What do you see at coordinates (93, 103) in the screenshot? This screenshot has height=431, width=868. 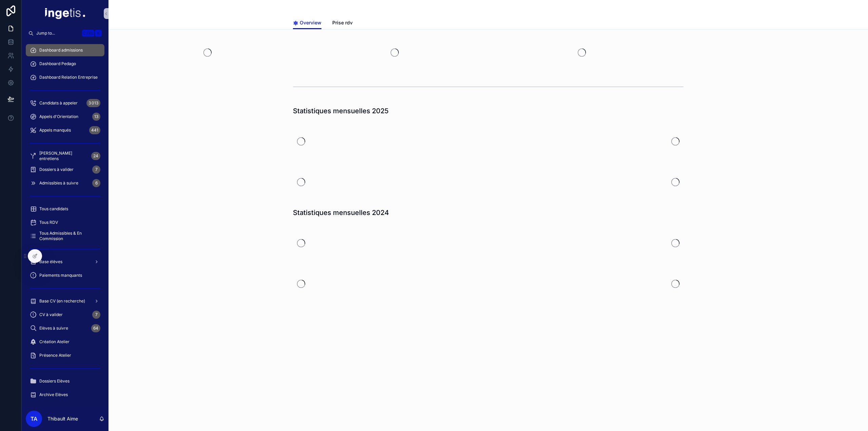 I see `div: 3 013` at bounding box center [93, 103].